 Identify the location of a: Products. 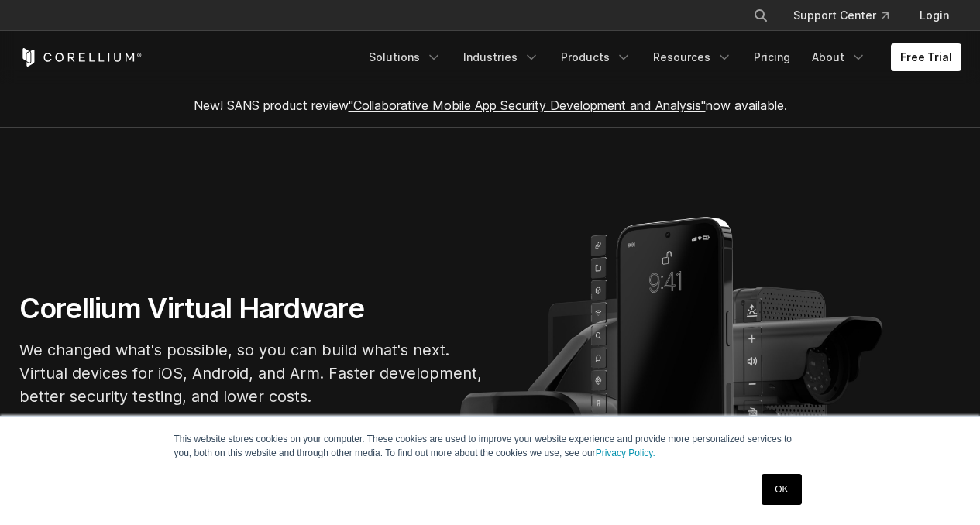
(596, 58).